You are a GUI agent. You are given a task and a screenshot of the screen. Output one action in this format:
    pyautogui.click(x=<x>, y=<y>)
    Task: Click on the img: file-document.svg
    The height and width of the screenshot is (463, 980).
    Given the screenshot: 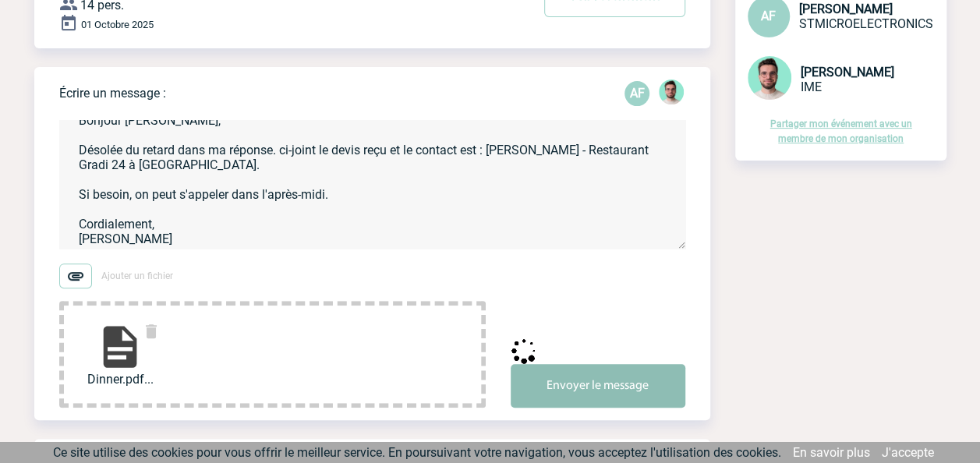 What is the action you would take?
    pyautogui.click(x=120, y=347)
    